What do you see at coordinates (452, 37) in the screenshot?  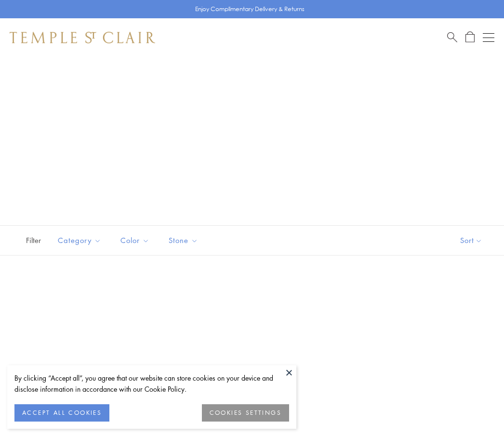 I see `a: Search` at bounding box center [452, 37].